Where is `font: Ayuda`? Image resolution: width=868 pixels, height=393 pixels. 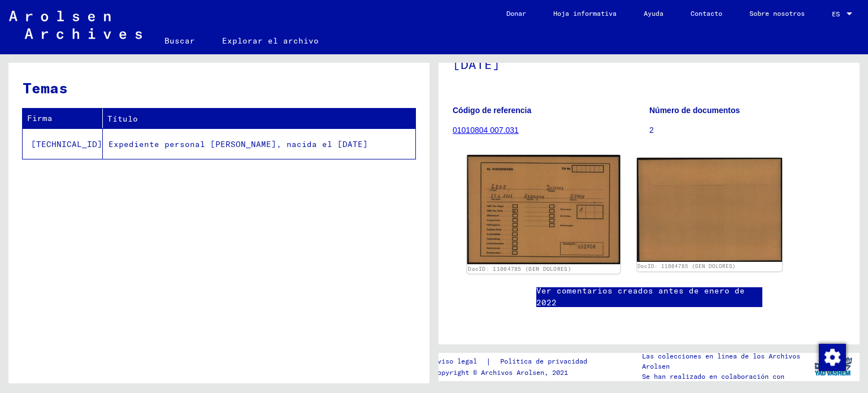 font: Ayuda is located at coordinates (653, 13).